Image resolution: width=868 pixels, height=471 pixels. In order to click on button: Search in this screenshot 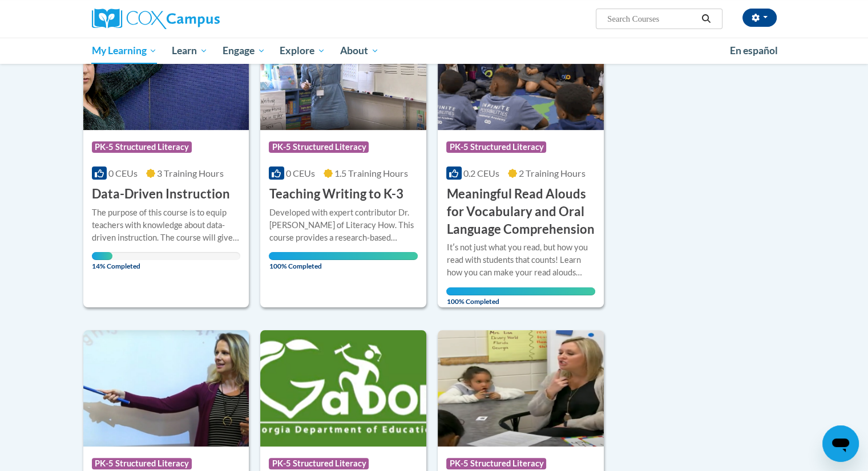, I will do `click(706, 19)`.